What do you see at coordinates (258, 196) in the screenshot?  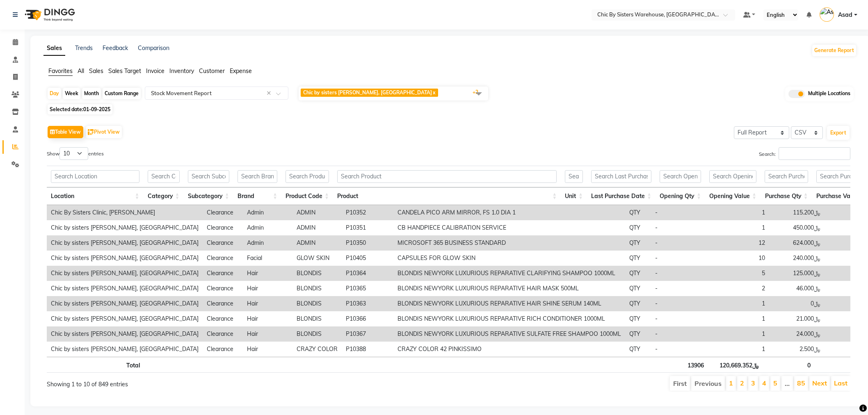 I see `th: Brand: activate to sort column ascending` at bounding box center [258, 196].